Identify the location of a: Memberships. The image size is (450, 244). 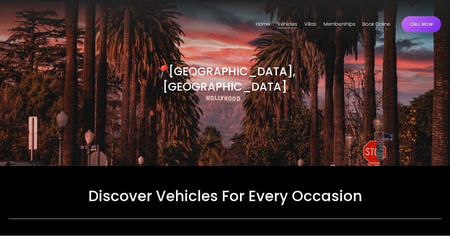
(340, 24).